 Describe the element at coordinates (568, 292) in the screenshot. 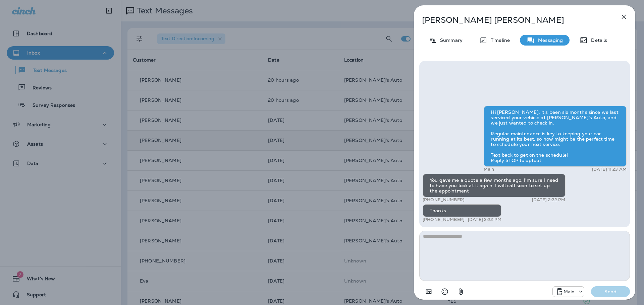

I see `div: +1 (941) 231-4423` at that location.